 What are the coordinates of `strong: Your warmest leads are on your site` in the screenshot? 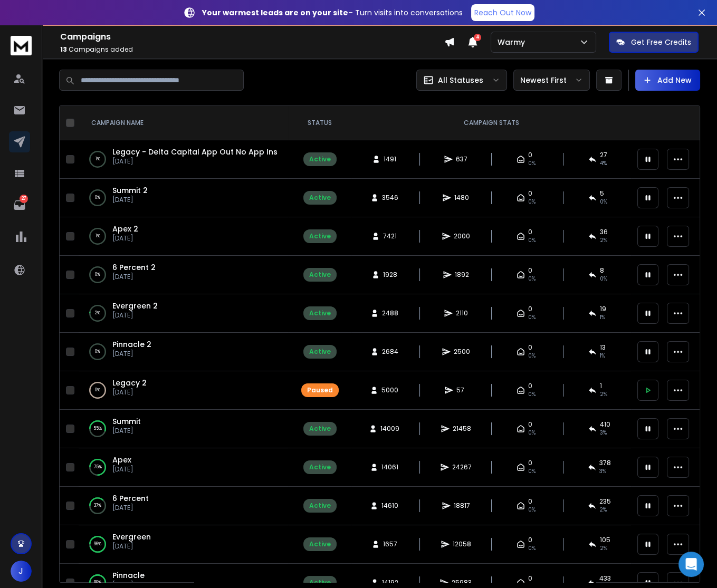 It's located at (275, 13).